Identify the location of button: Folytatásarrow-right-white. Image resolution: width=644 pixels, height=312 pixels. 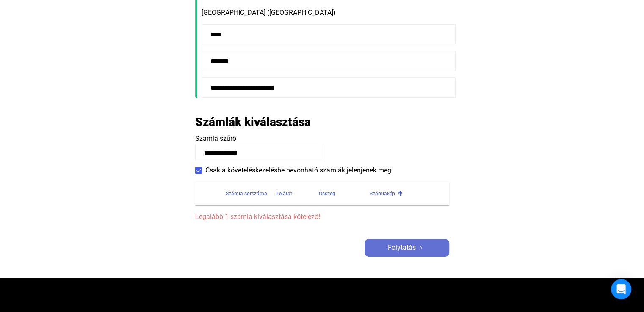
(407, 248).